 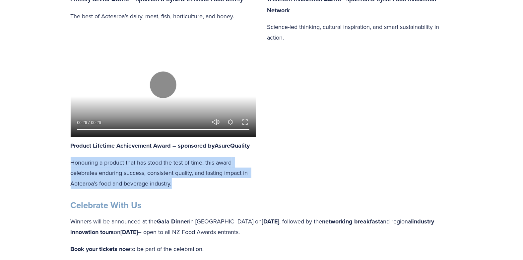 What do you see at coordinates (254, 226) in the screenshot?
I see `strong: industry innovation tours` at bounding box center [254, 226].